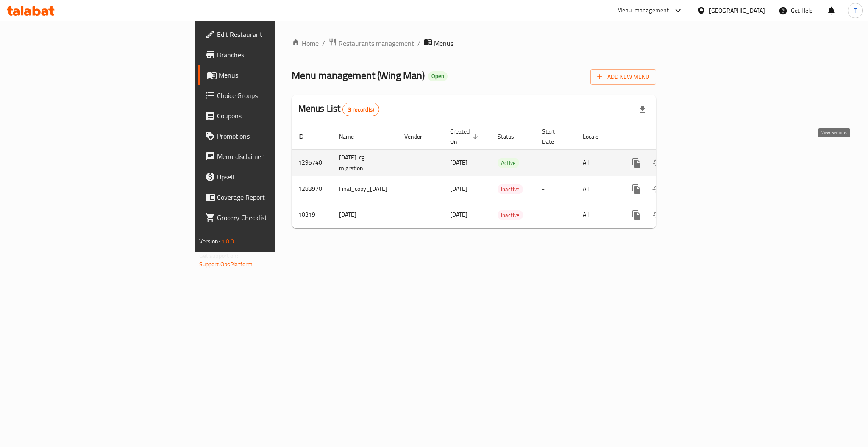 Image resolution: width=868 pixels, height=447 pixels. What do you see at coordinates (854, 10) in the screenshot?
I see `span: T` at bounding box center [854, 10].